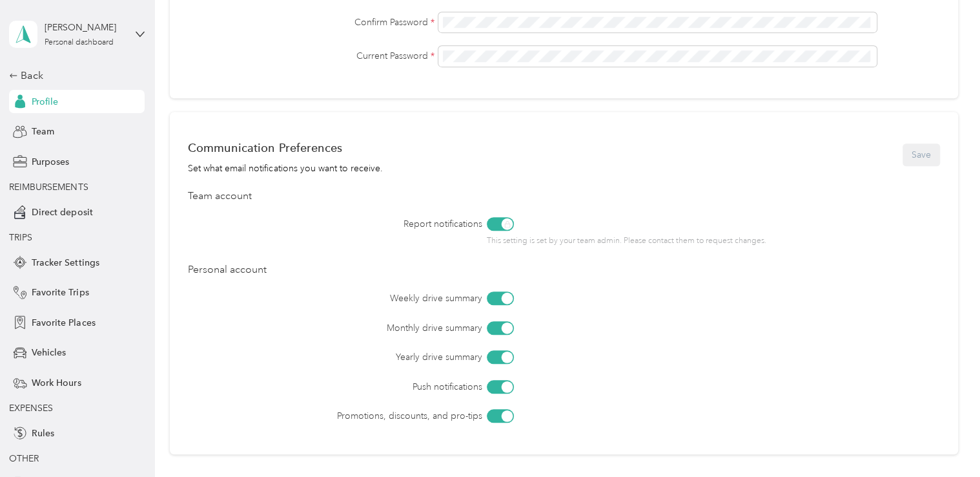 This screenshot has width=980, height=477. What do you see at coordinates (74, 76) in the screenshot?
I see `div: Back` at bounding box center [74, 76].